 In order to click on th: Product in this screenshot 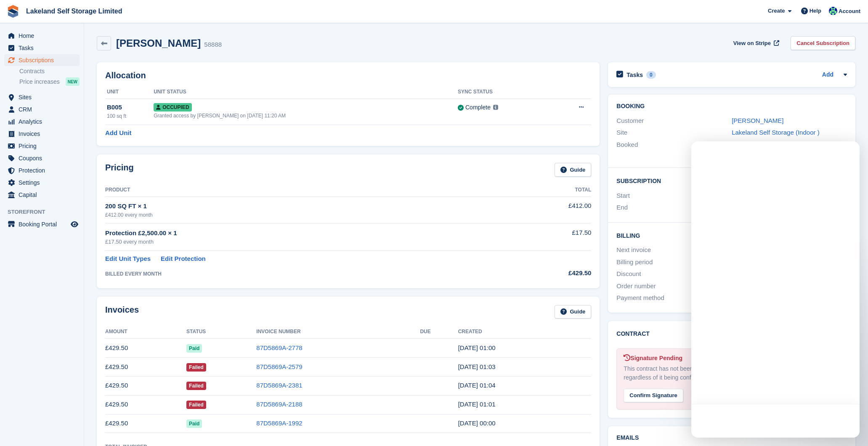, I will do `click(303, 190)`.